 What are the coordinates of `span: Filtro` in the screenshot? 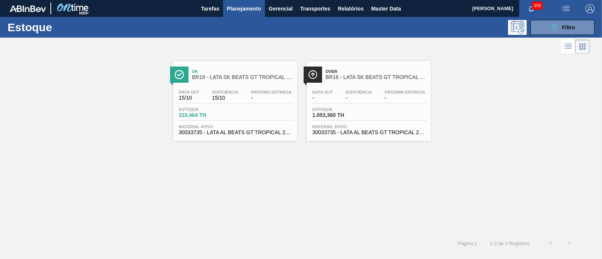 It's located at (568, 27).